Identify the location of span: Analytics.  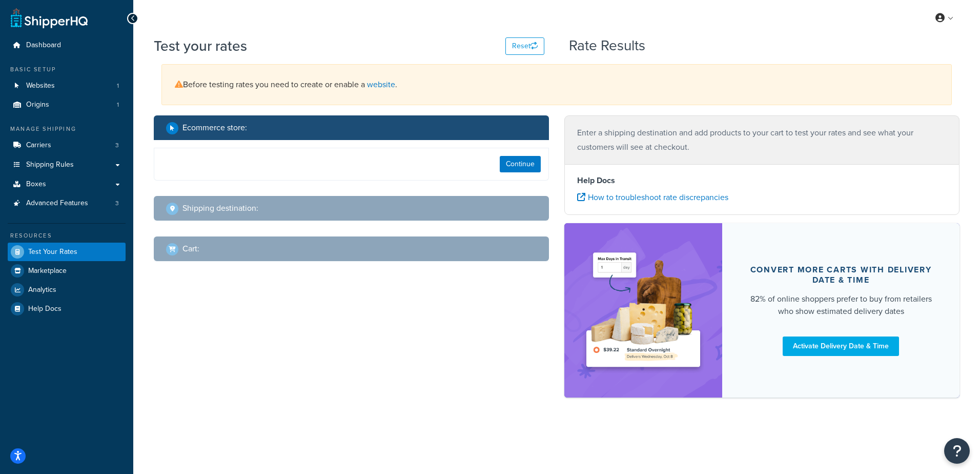
(42, 290).